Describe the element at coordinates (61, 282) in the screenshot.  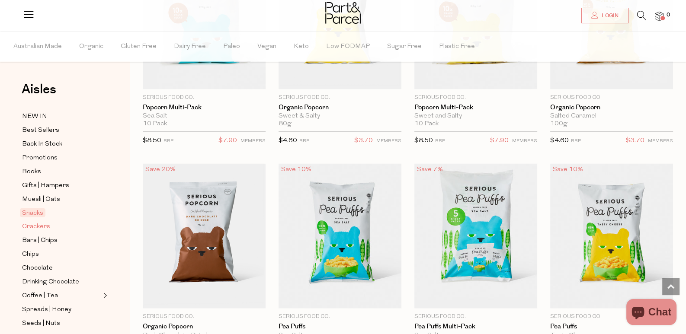
I see `a: Drinking Chocolate` at that location.